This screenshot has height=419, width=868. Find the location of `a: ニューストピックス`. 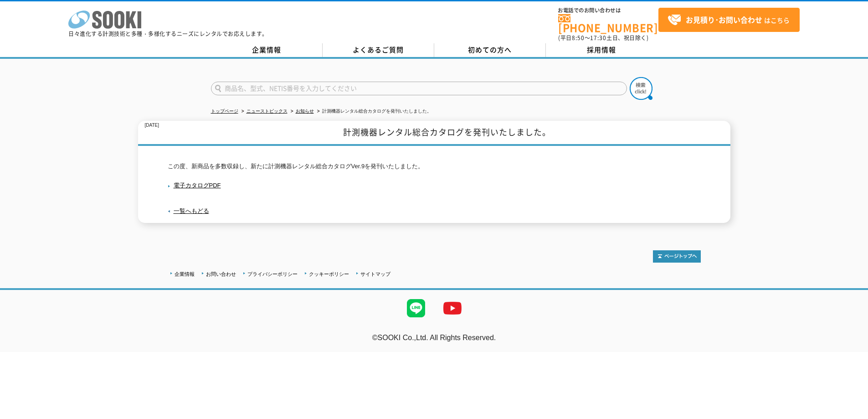

a: ニューストピックス is located at coordinates (267, 111).